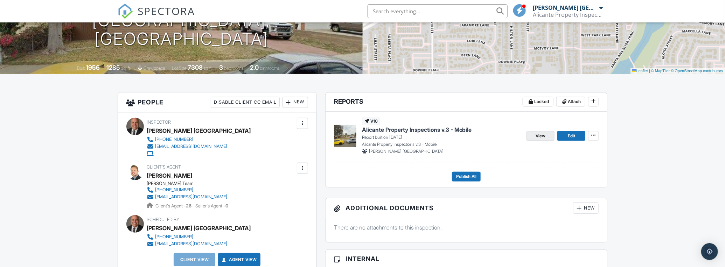  What do you see at coordinates (437, 11) in the screenshot?
I see `input: Search everything...` at bounding box center [437, 11].